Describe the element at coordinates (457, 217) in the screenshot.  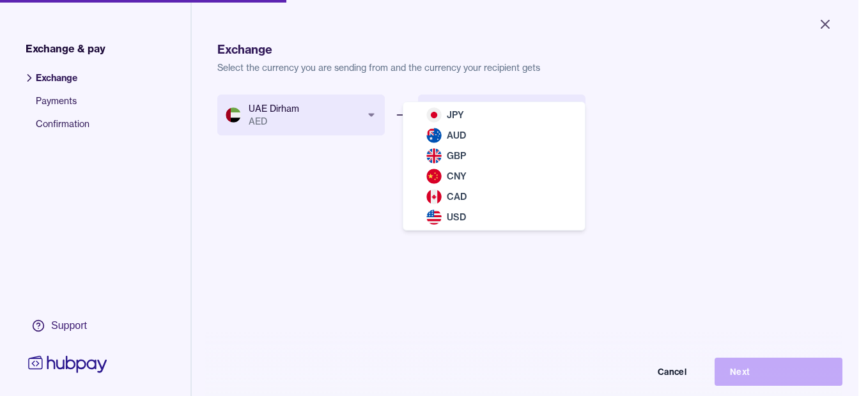
I see `span: USD` at that location.